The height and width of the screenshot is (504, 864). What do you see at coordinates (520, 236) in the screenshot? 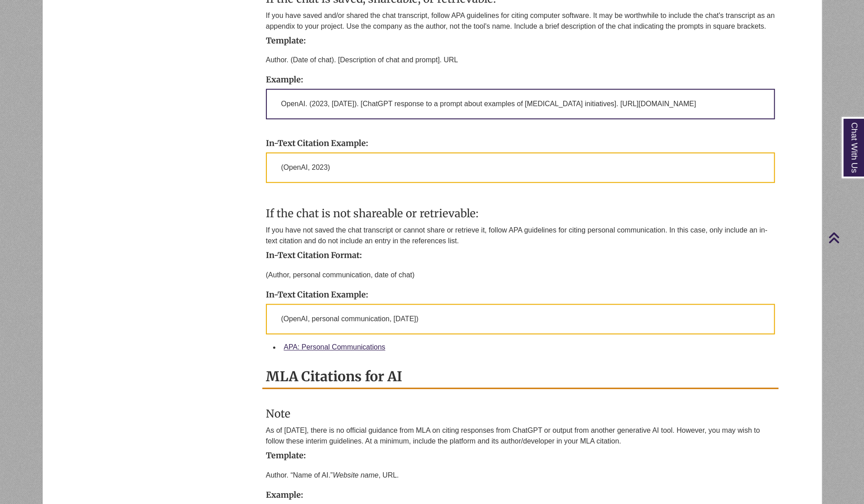
I see `p: If you have not saved the chat transcript or cannot share or retrieve it, follow APA guidelines f...` at bounding box center [520, 236].